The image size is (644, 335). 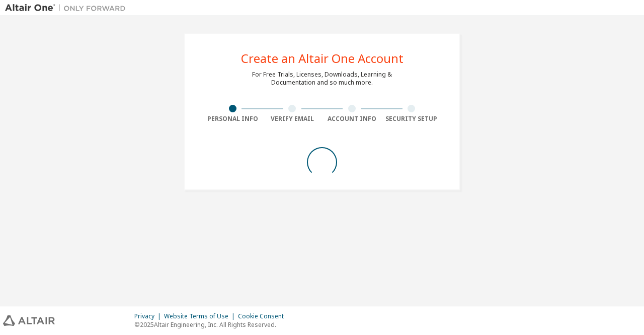 What do you see at coordinates (149, 316) in the screenshot?
I see `div: Privacy` at bounding box center [149, 316].